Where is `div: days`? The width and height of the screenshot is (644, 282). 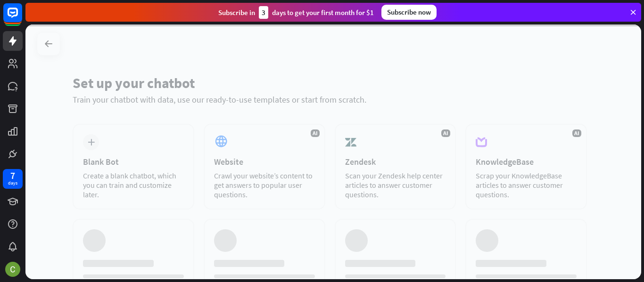
div: days is located at coordinates (13, 183).